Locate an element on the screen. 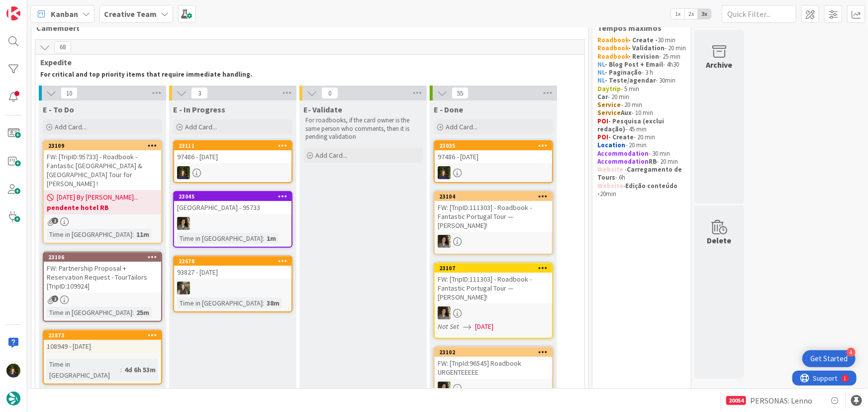 This screenshot has height=412, width=868. span: 1x is located at coordinates (678, 14).